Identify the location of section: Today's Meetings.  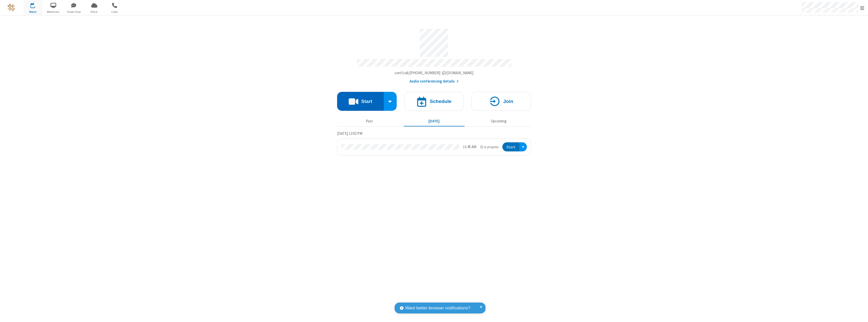
(434, 143).